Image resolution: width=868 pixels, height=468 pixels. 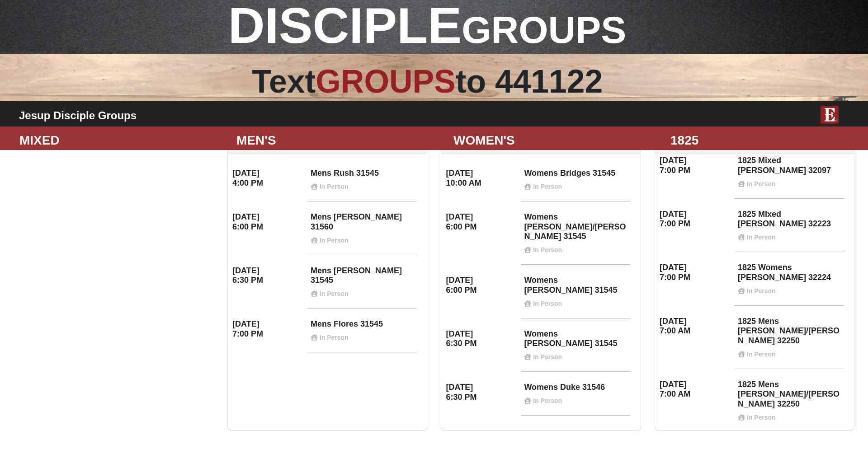 What do you see at coordinates (830, 115) in the screenshot?
I see `img: E-icon-fireweed-White-TM.png` at bounding box center [830, 115].